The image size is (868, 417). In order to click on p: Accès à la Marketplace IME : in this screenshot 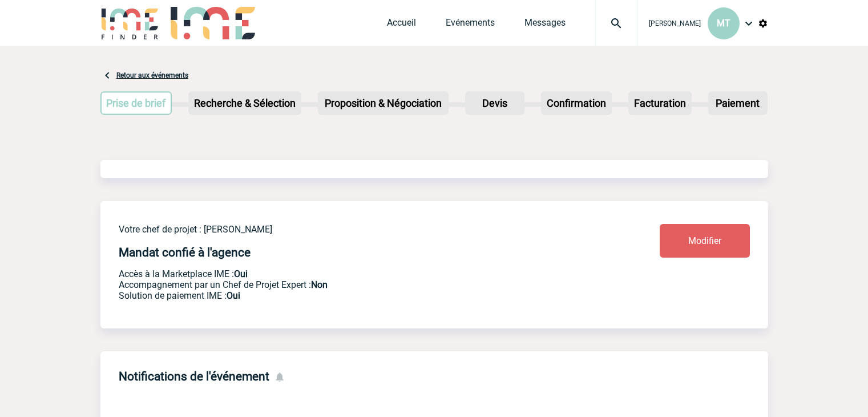, I will do `click(355, 274)`.